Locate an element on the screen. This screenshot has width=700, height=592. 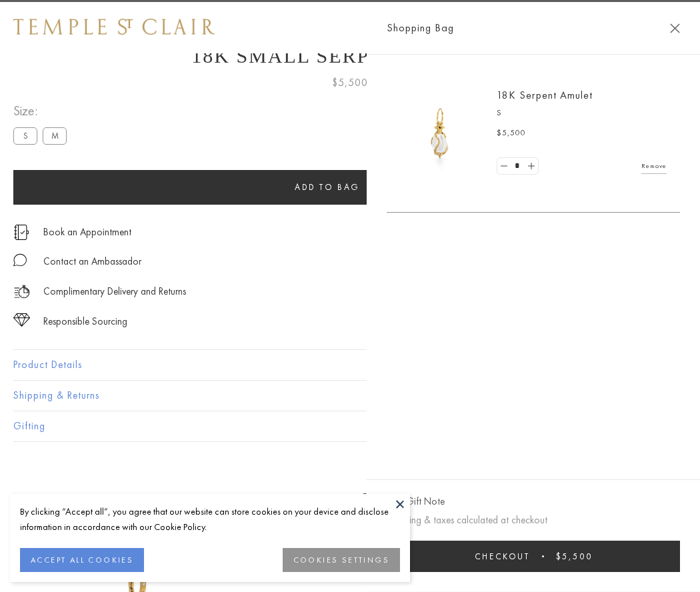
button: Close Shopping Bag is located at coordinates (675, 28).